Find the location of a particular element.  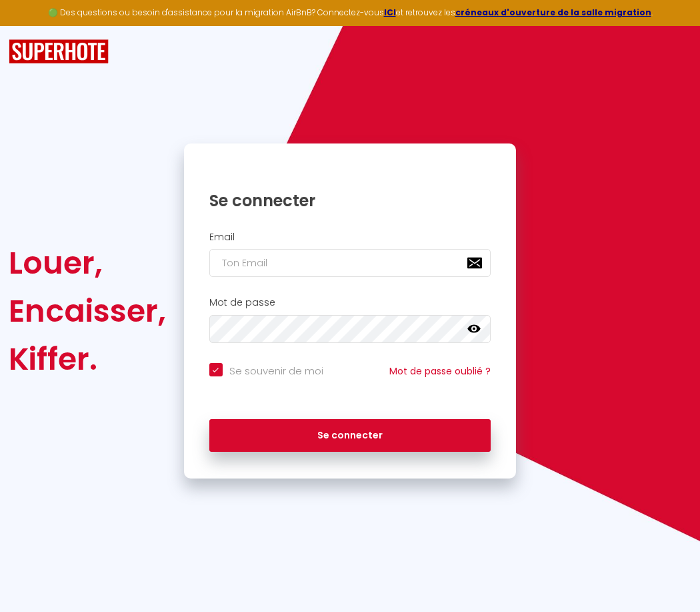

strong: créneaux d'ouverture de la salle migration is located at coordinates (554, 12).